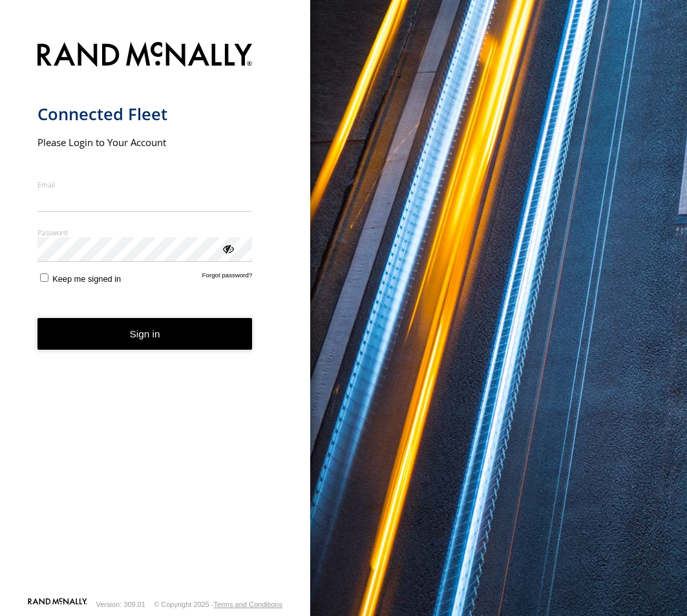 This screenshot has height=616, width=687. Describe the element at coordinates (57, 604) in the screenshot. I see `a: Visit our Website` at that location.